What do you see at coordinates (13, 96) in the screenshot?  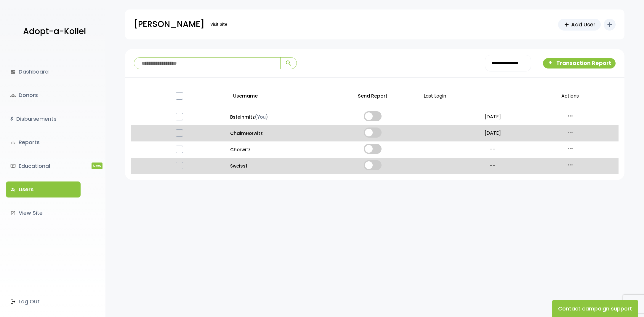 I see `span: groups` at bounding box center [13, 96].